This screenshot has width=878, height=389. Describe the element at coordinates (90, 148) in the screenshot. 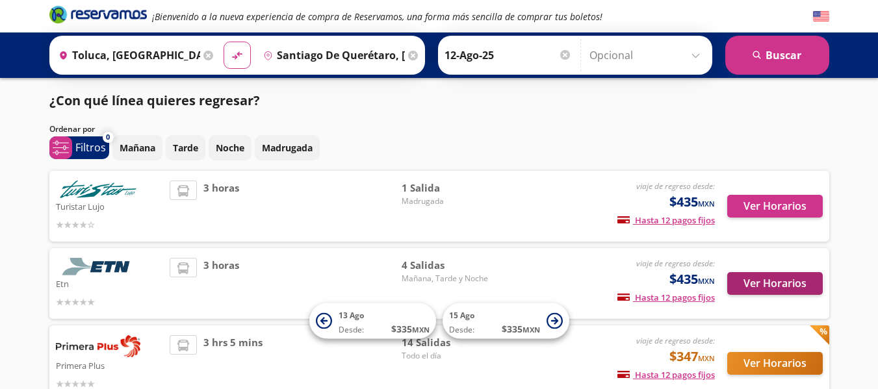

I see `p: Filtros` at that location.